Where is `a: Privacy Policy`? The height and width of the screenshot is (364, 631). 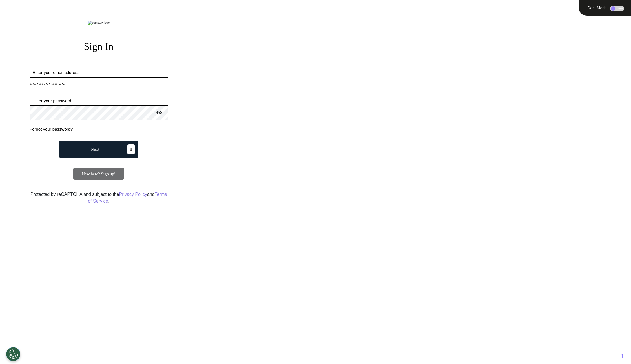
a: Privacy Policy is located at coordinates (133, 195).